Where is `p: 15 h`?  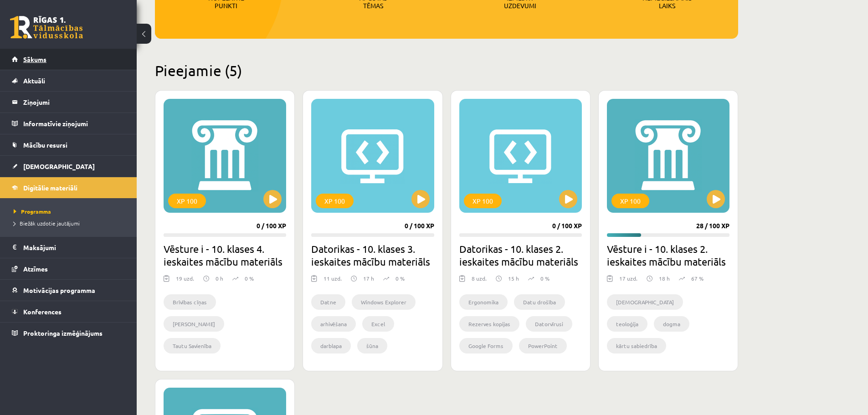 p: 15 h is located at coordinates (513, 278).